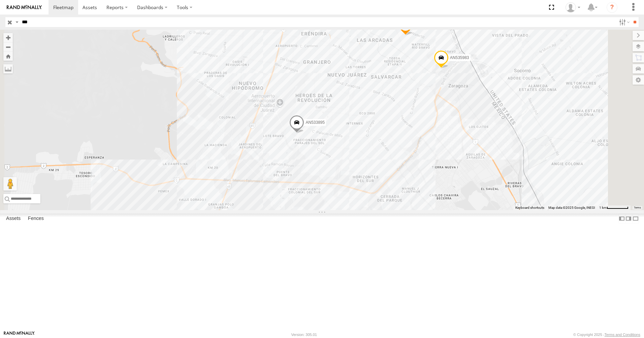 This screenshot has width=644, height=338. What do you see at coordinates (572, 208) in the screenshot?
I see `span: Map data ©2025 Google, INEGI` at bounding box center [572, 208].